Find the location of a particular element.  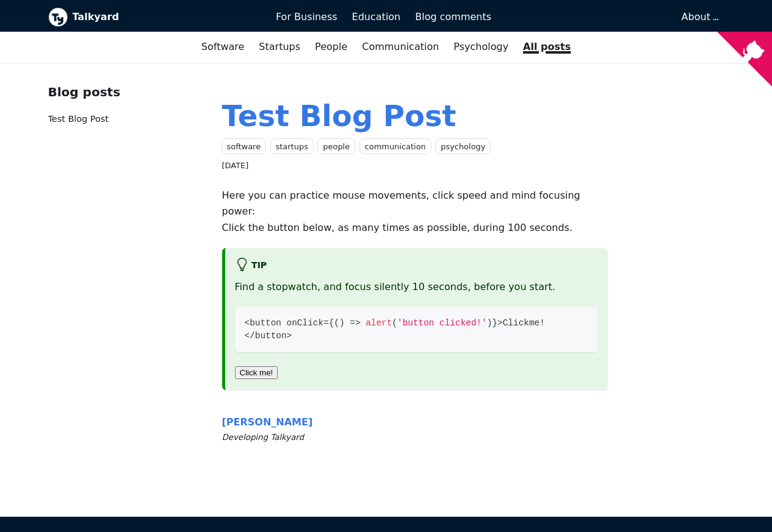

a: people is located at coordinates (336, 146).